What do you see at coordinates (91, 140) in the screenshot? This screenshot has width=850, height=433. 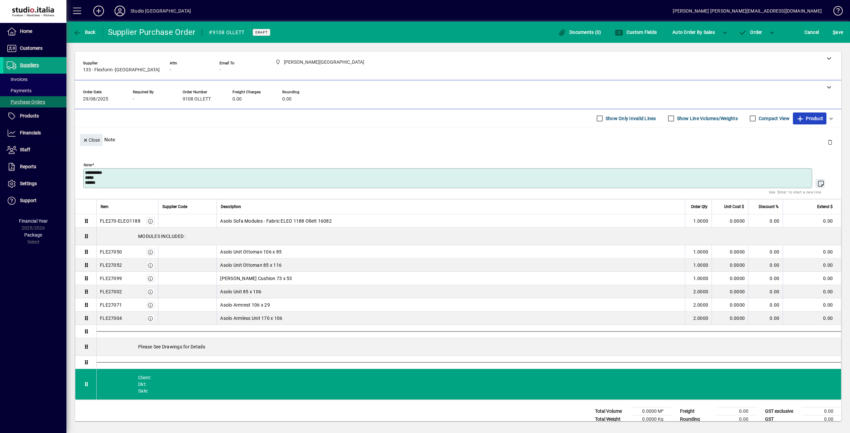 I see `button: Close` at bounding box center [91, 140].